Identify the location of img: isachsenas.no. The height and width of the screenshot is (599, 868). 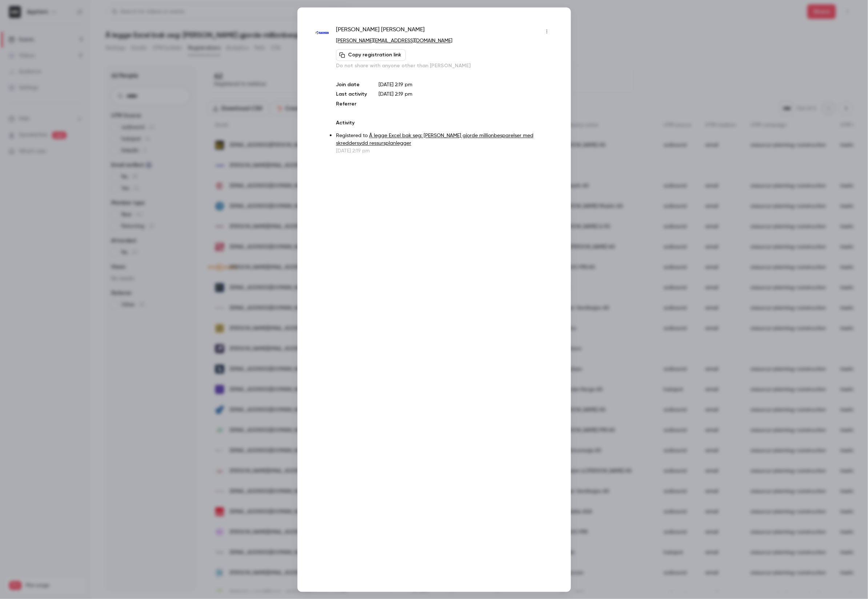
(322, 33).